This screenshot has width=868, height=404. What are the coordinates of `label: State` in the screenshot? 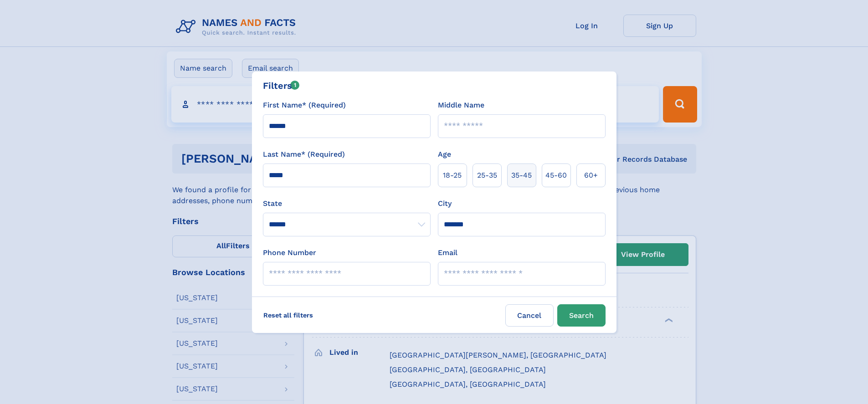 It's located at (347, 203).